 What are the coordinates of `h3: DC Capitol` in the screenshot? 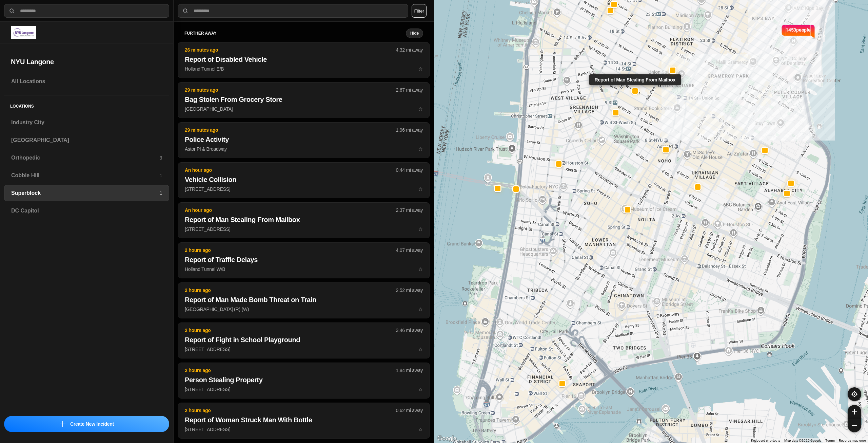 It's located at (87, 211).